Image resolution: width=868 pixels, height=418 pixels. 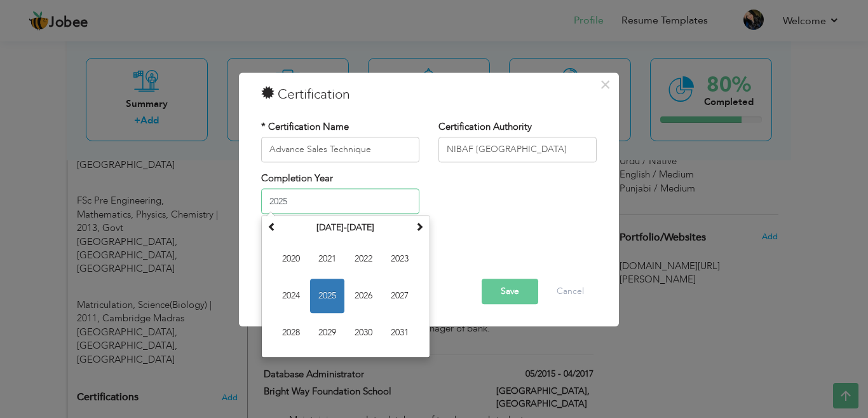 What do you see at coordinates (327, 333) in the screenshot?
I see `span: 2029` at bounding box center [327, 333].